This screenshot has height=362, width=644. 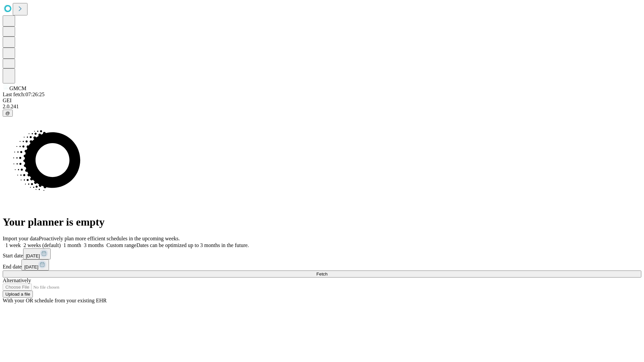 What do you see at coordinates (322, 264) in the screenshot?
I see `div: End date` at bounding box center [322, 264].